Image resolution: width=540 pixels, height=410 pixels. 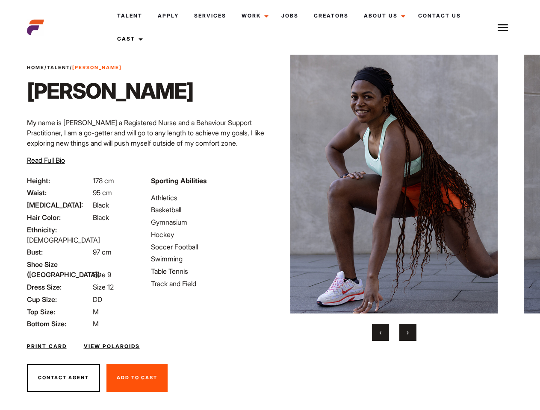 What do you see at coordinates (47, 347) in the screenshot?
I see `a: Print Card` at bounding box center [47, 347].